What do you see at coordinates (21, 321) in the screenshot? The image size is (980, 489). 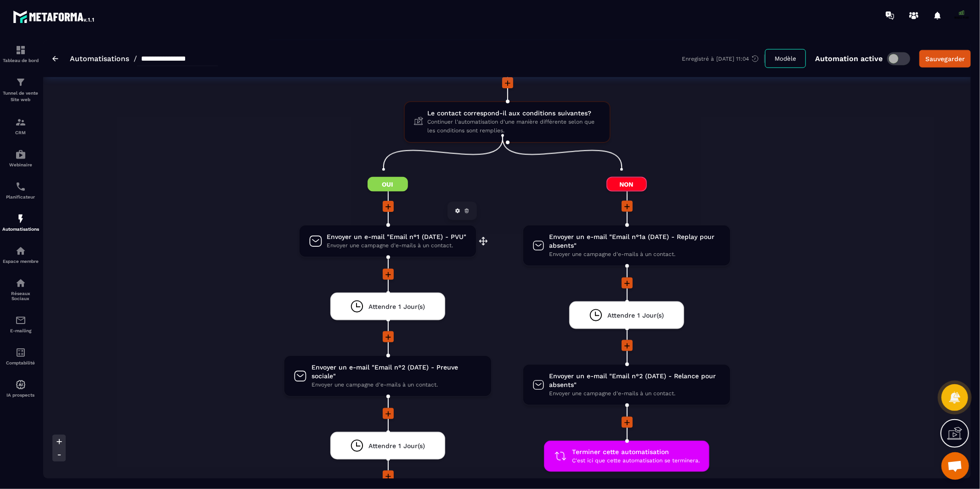 I see `img: email` at bounding box center [21, 321].